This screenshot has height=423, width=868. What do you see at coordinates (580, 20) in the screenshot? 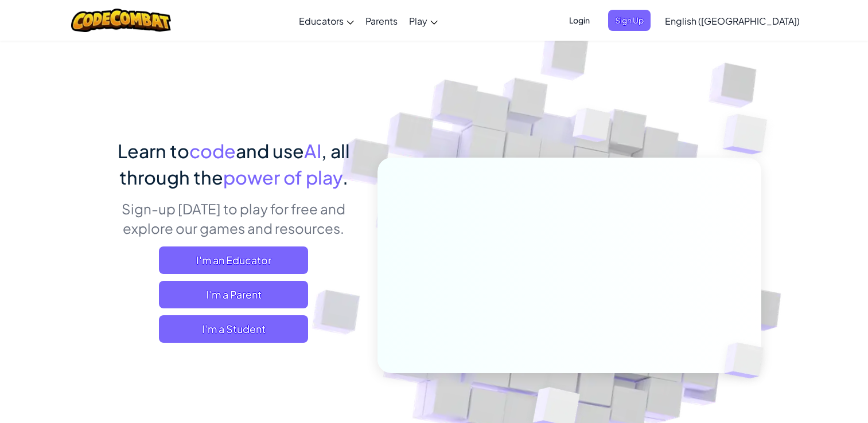
I see `span: Login` at bounding box center [580, 20].